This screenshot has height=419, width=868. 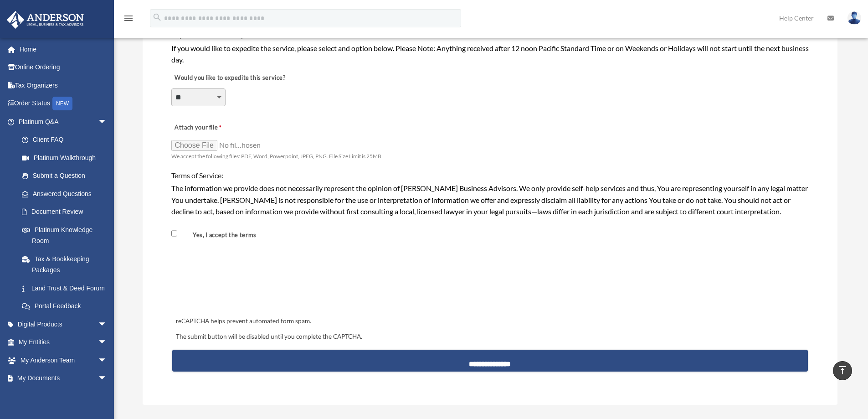 What do you see at coordinates (62, 104) in the screenshot?
I see `div: NEW` at bounding box center [62, 104].